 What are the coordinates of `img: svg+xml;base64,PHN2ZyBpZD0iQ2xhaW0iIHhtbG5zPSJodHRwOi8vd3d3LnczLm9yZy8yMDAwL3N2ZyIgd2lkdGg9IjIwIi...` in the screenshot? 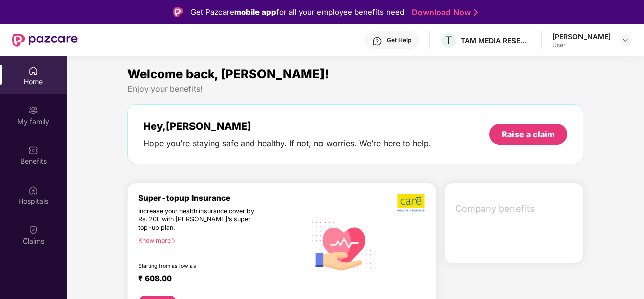 It's located at (33, 230).